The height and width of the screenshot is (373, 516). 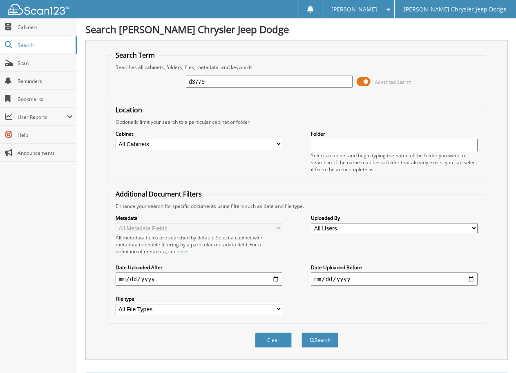 What do you see at coordinates (296, 122) in the screenshot?
I see `div: Optionally limit your search to a particular cabinet or folder` at bounding box center [296, 122].